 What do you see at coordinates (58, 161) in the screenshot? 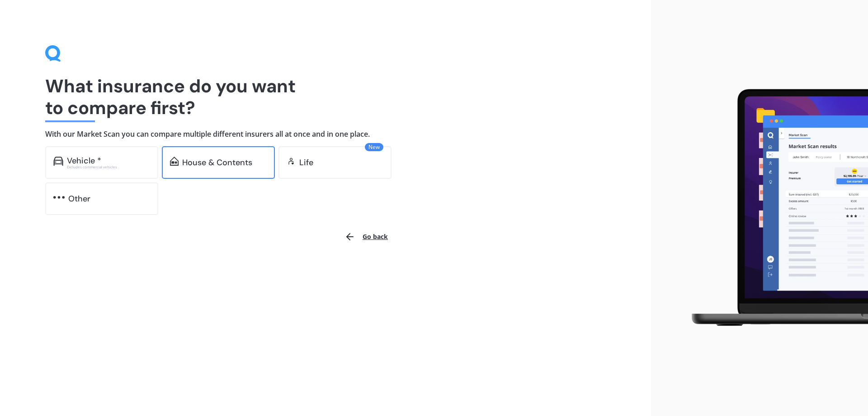
I see `img: car.f15378c7a67c060ca3f3.svg` at bounding box center [58, 161].